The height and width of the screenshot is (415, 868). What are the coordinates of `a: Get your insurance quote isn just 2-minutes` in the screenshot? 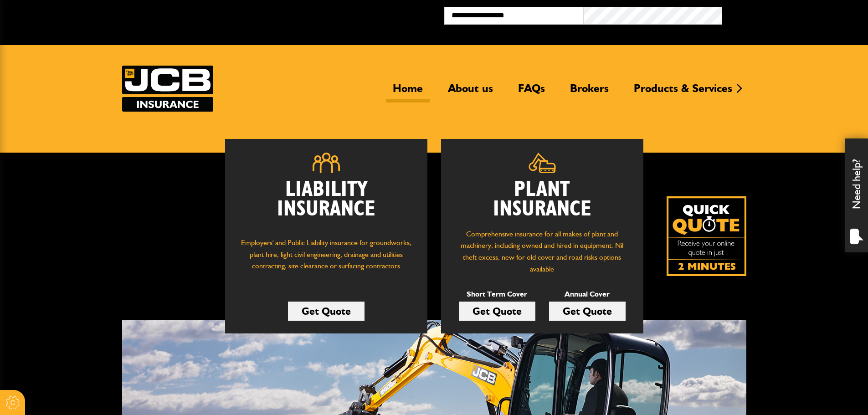 It's located at (706, 237).